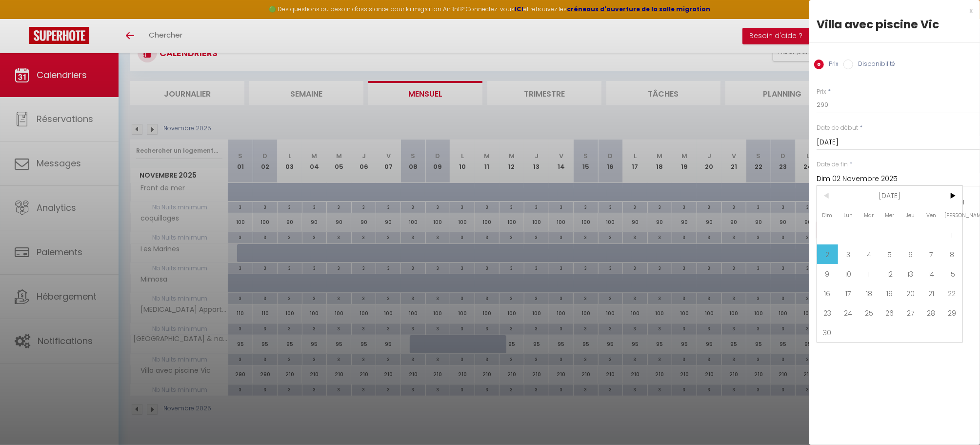  I want to click on span: 21, so click(931, 293).